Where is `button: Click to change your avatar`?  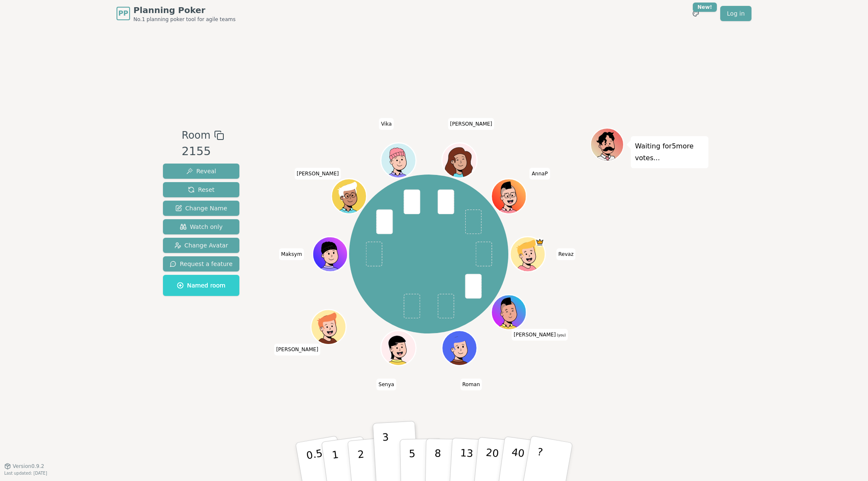 button: Click to change your avatar is located at coordinates (509, 312).